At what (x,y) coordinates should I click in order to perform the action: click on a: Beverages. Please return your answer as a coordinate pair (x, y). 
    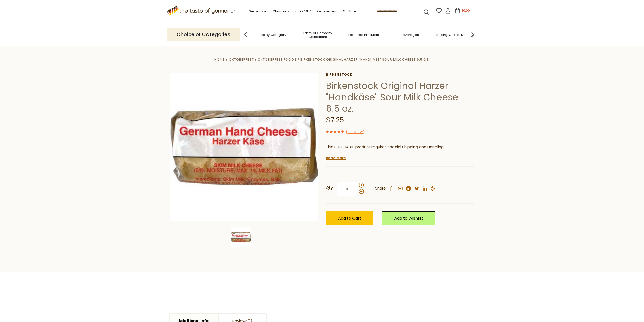
    Looking at the image, I should click on (410, 34).